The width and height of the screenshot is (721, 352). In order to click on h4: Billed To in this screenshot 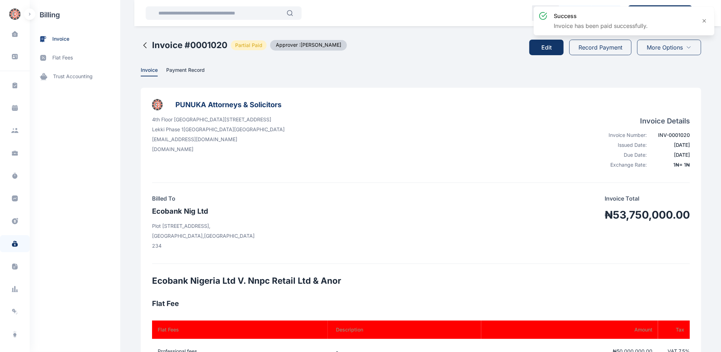, I will do `click(203, 198)`.